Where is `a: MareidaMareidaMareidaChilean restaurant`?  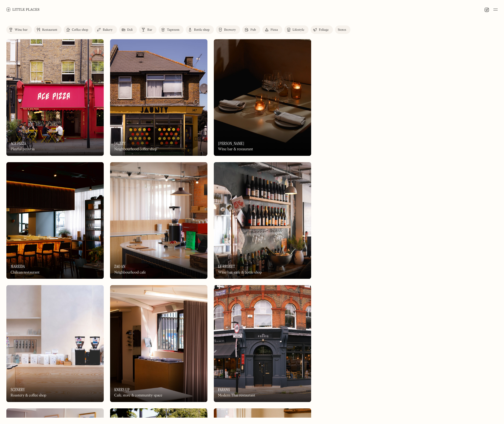 a: MareidaMareidaMareidaChilean restaurant is located at coordinates (54, 220).